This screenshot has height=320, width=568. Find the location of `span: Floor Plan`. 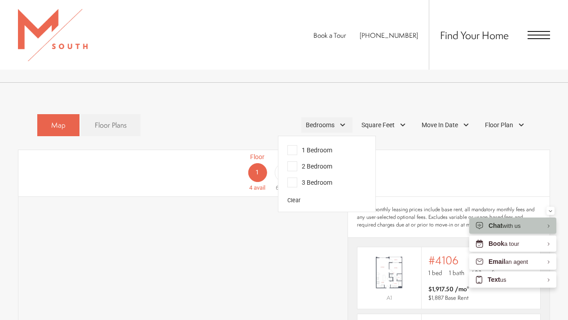

span: Floor Plan is located at coordinates (499, 125).